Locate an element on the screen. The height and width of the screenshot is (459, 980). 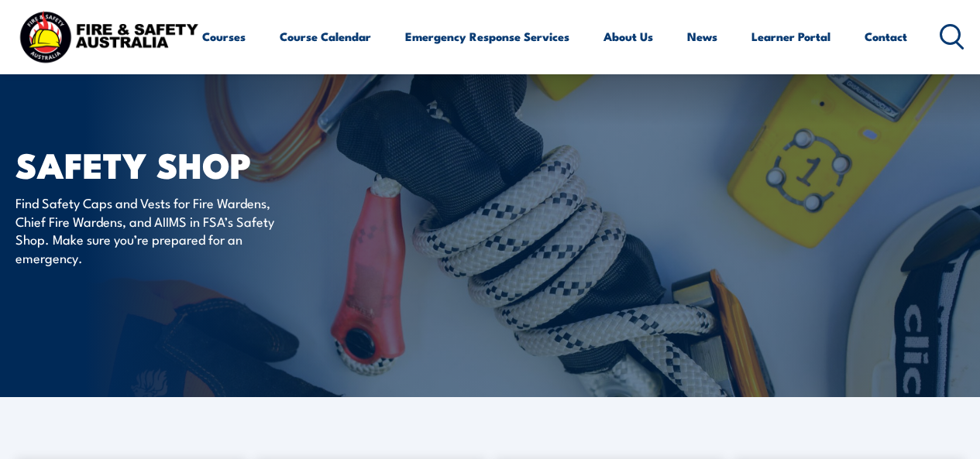
h1: SAFETY SHOP is located at coordinates (207, 164).